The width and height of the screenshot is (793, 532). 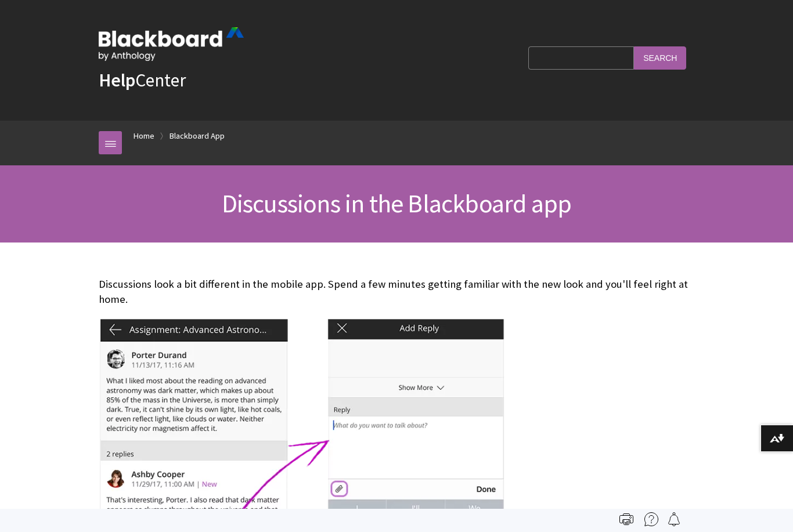 What do you see at coordinates (396, 292) in the screenshot?
I see `p: Discussions look a bit different in the mobile app. Spend a few minutes getting familiar with the...` at bounding box center [396, 292].